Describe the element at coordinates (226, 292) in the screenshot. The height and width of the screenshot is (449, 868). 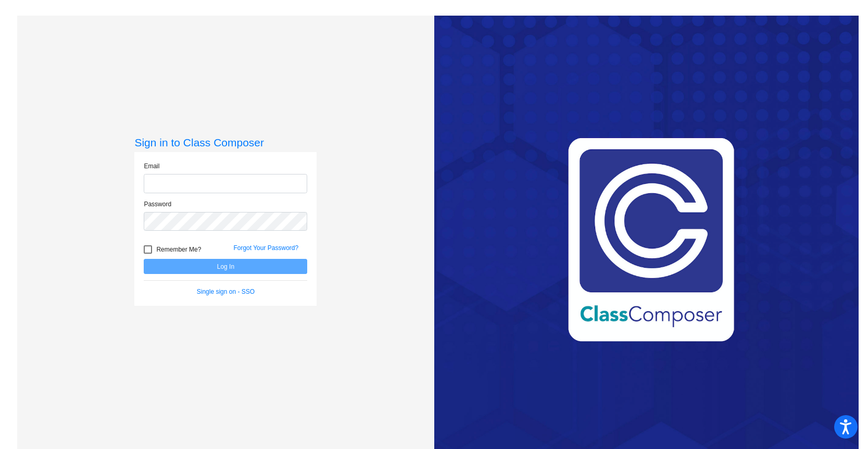
I see `a: Single sign on - SSO` at that location.